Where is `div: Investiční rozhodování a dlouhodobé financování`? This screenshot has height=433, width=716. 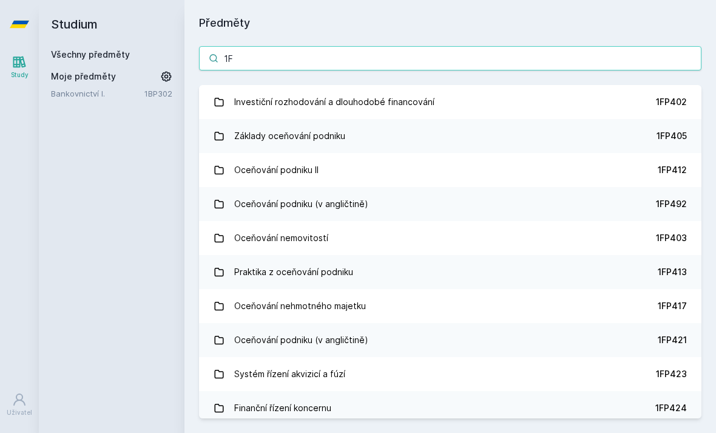
div: Investiční rozhodování a dlouhodobé financování is located at coordinates (334, 102).